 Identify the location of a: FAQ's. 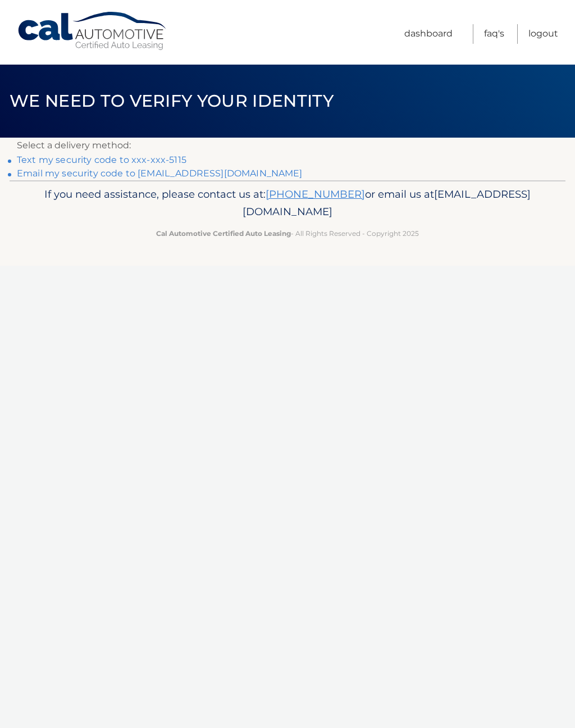
(494, 34).